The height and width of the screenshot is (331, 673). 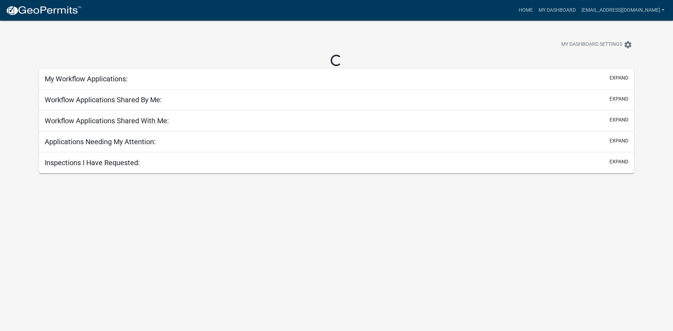 I want to click on h5: Applications Needing My Attention:, so click(x=100, y=142).